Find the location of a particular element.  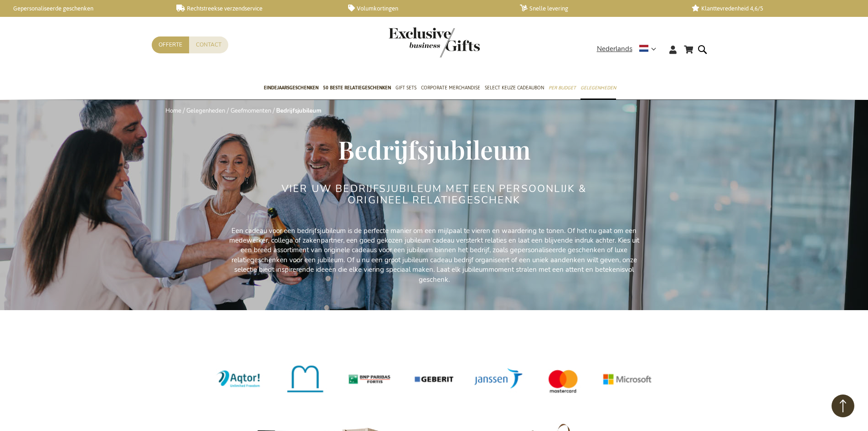

span: Gelegenheden is located at coordinates (598, 87).